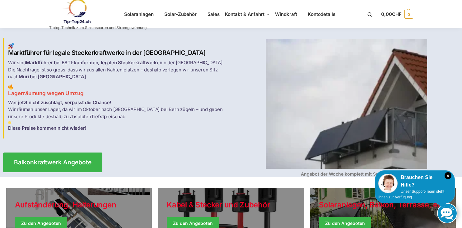 This screenshot has height=228, width=462. I want to click on a: Windkraft, so click(289, 14).